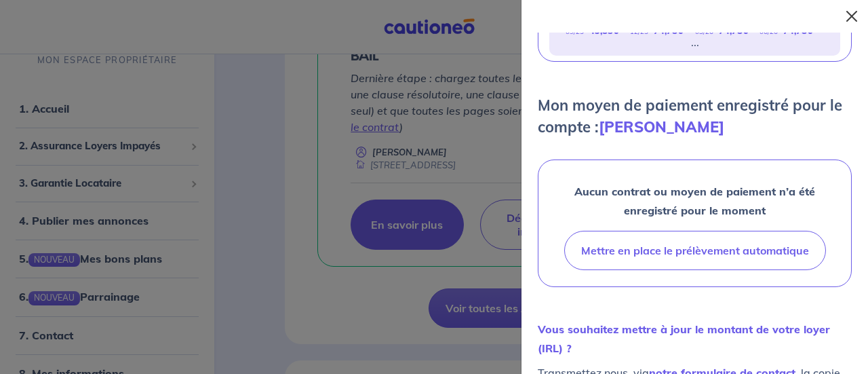 The height and width of the screenshot is (374, 868). Describe the element at coordinates (695, 201) in the screenshot. I see `strong: Aucun contrat ou moyen de paiement n’a été enregistré pour le moment` at that location.